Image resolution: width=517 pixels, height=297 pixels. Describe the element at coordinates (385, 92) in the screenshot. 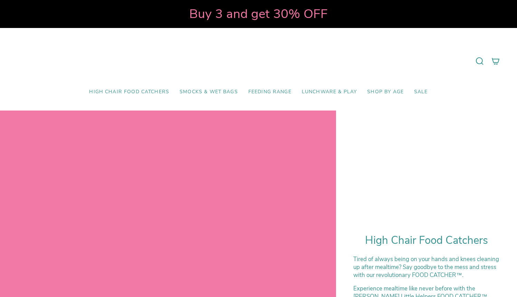

I see `a: Shop by Age` at that location.